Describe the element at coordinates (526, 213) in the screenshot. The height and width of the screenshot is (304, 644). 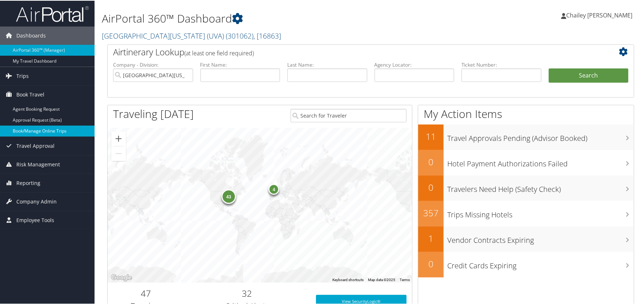
I see `a: 357Trips Missing Hotels` at that location.